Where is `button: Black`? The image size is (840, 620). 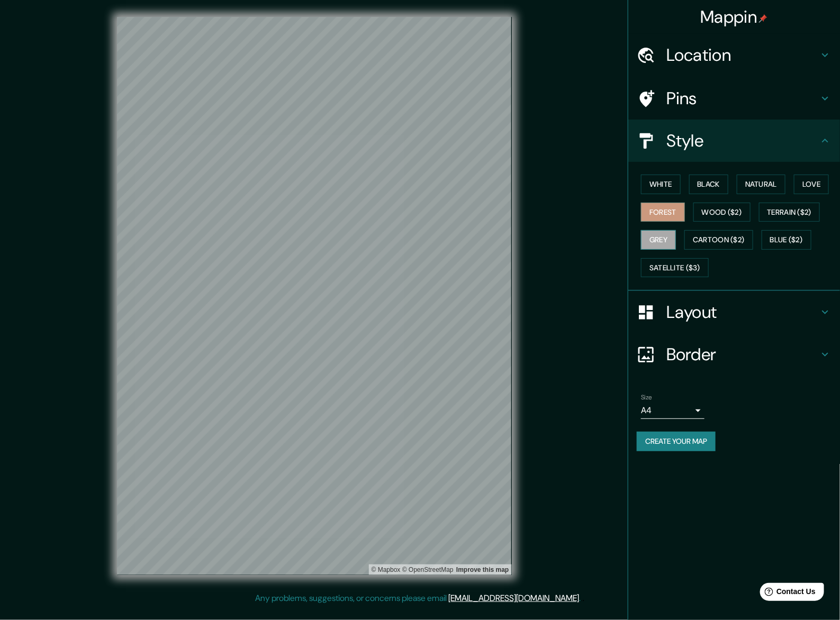 button: Black is located at coordinates (708, 185).